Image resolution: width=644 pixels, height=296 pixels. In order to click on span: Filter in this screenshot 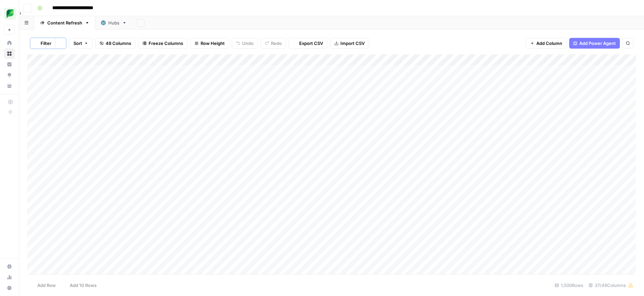, I will do `click(46, 43)`.